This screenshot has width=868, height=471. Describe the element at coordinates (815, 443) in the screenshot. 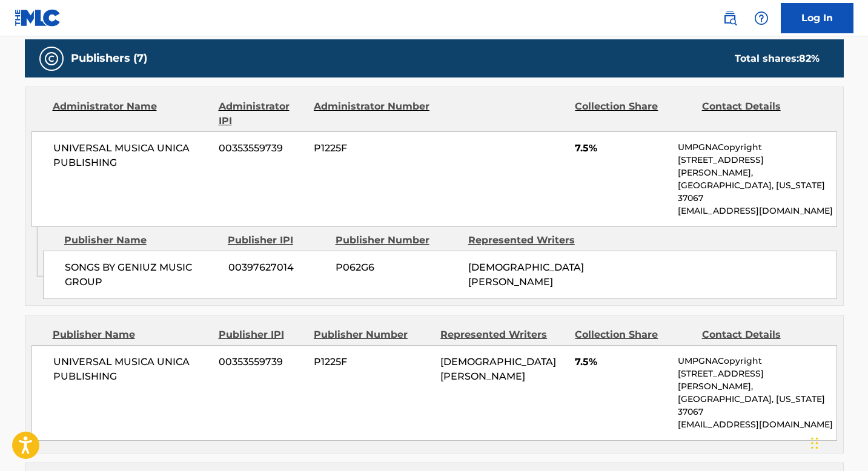

I see `div: Drag` at that location.